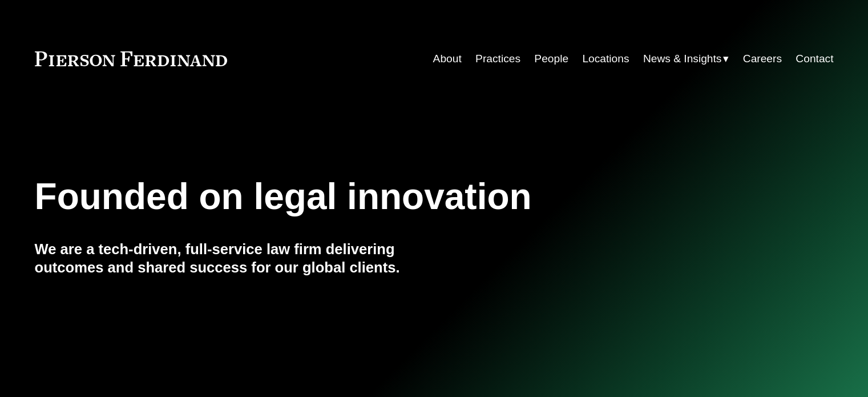 Image resolution: width=868 pixels, height=397 pixels. What do you see at coordinates (605, 59) in the screenshot?
I see `a: Locations` at bounding box center [605, 59].